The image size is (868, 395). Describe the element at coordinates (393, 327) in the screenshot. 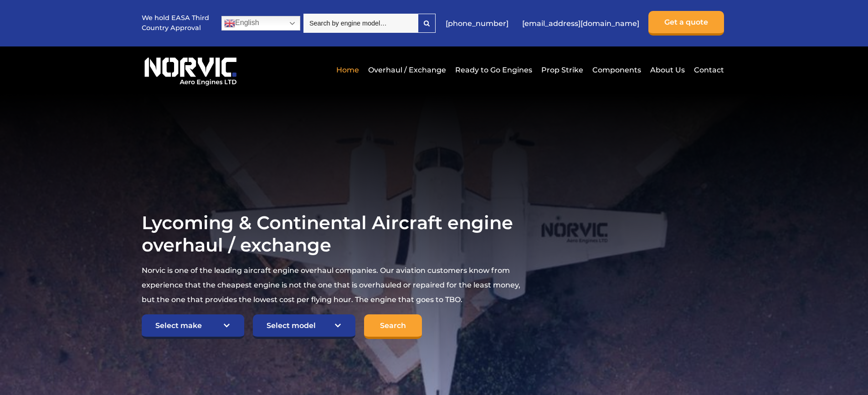

I see `input: Search` at that location.